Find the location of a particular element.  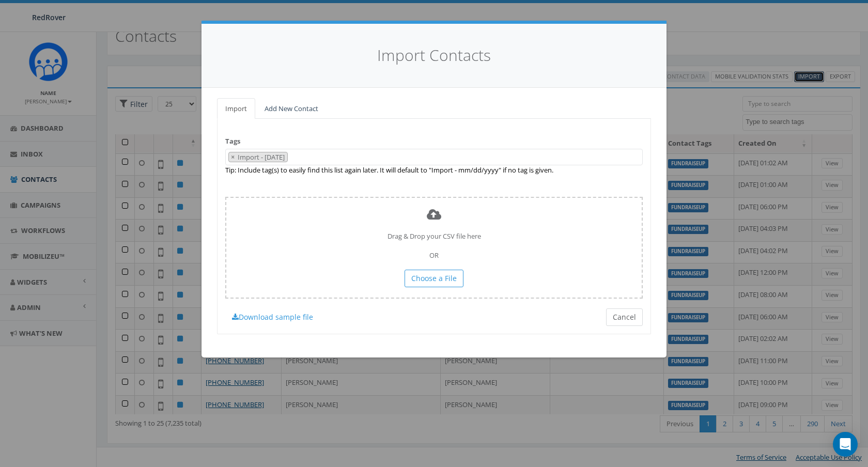

span: OR is located at coordinates (434, 255).